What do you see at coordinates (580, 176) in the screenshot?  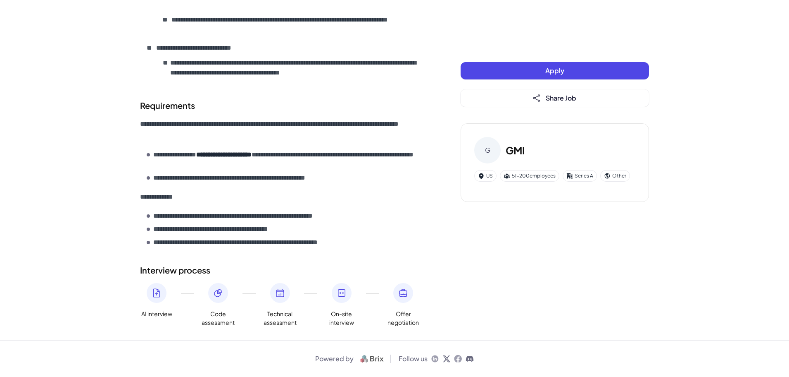 I see `div: Series A` at bounding box center [580, 176].